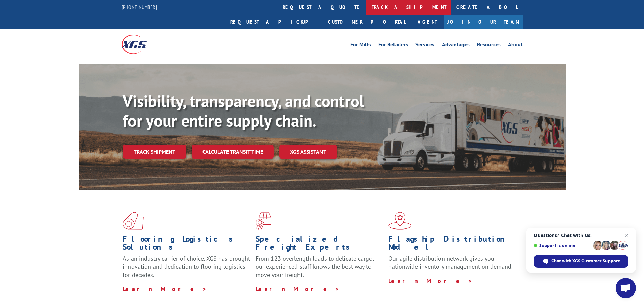  Describe the element at coordinates (626, 288) in the screenshot. I see `a: Open chat` at that location.